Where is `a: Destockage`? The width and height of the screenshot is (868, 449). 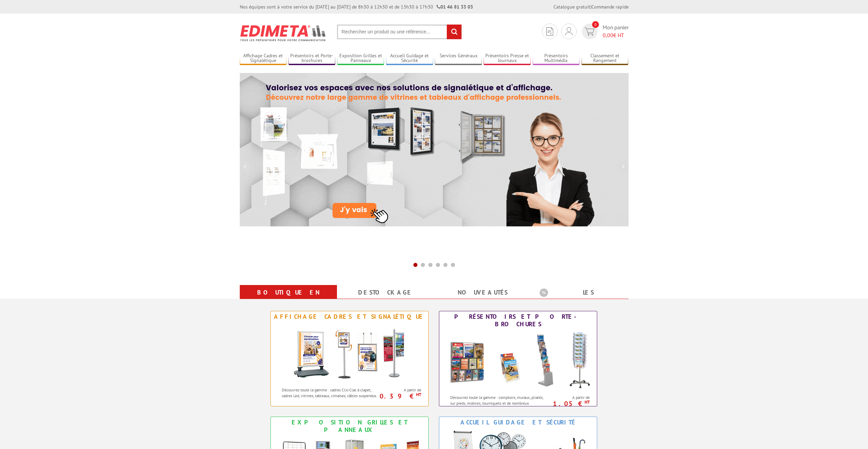
a: Destockage is located at coordinates (385, 293).